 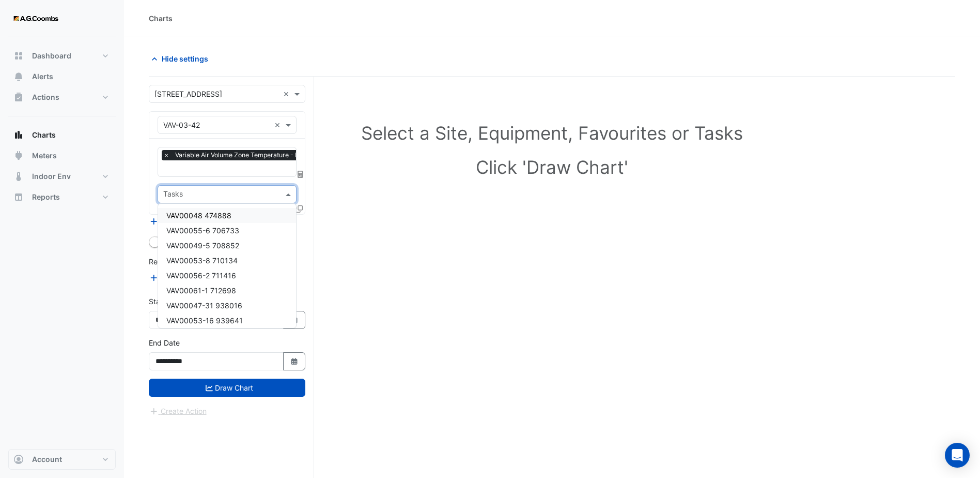 What do you see at coordinates (185, 59) in the screenshot?
I see `span: Hide settings` at bounding box center [185, 59].